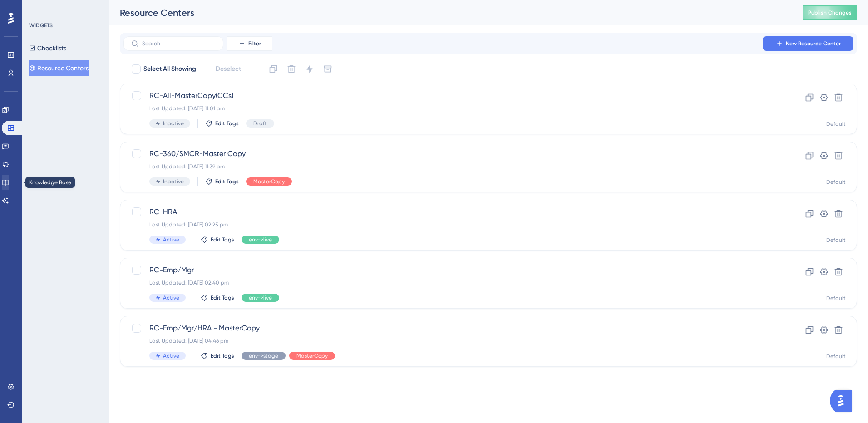 This screenshot has width=868, height=423. I want to click on button: Deselect, so click(229, 69).